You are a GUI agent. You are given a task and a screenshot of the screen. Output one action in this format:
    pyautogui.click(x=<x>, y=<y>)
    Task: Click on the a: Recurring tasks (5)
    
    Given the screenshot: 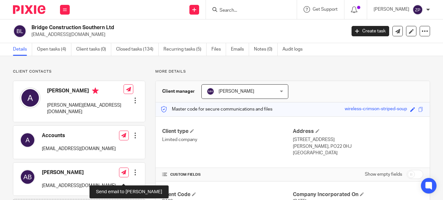 What is the action you would take?
    pyautogui.click(x=185, y=49)
    